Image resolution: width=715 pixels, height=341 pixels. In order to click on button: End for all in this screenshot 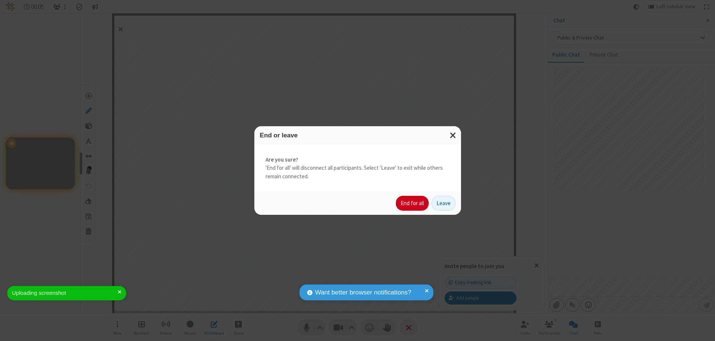, I will do `click(412, 203)`.